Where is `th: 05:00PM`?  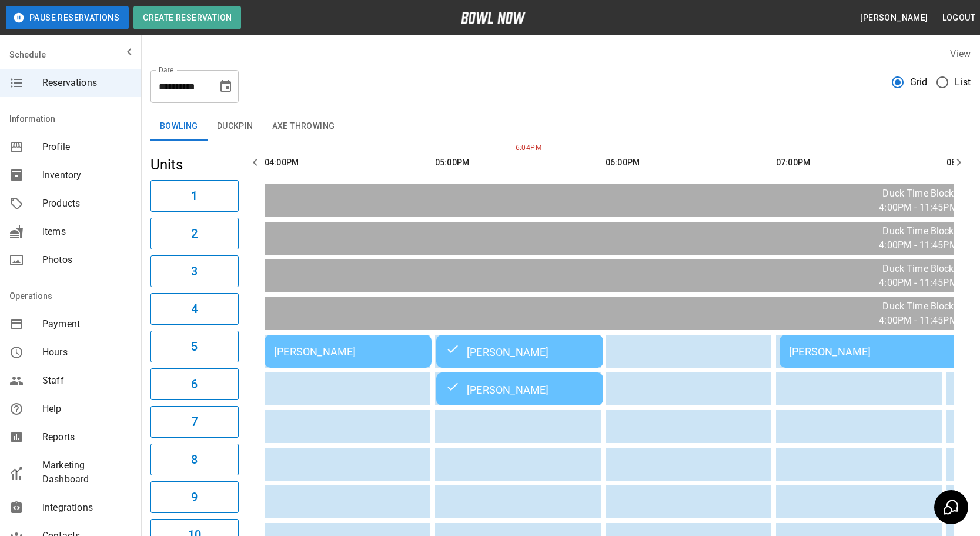
th: 05:00PM is located at coordinates (518, 163).